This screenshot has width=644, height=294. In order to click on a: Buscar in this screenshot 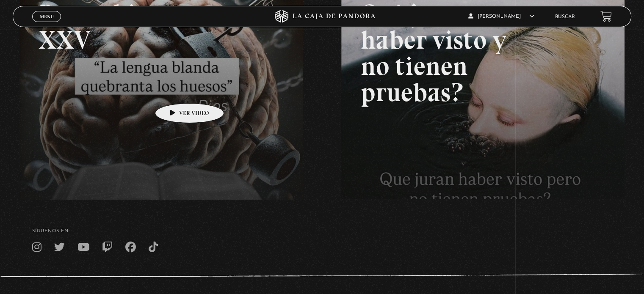, I will do `click(565, 17)`.